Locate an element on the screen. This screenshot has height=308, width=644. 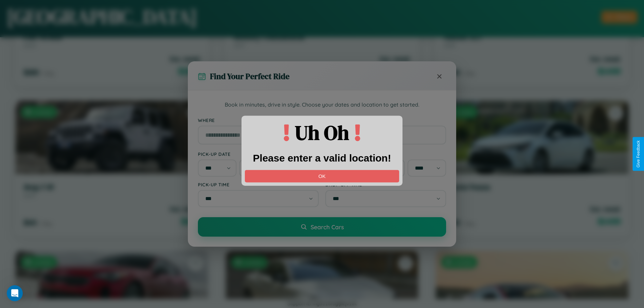
label: Drop-off Time is located at coordinates (386, 184).